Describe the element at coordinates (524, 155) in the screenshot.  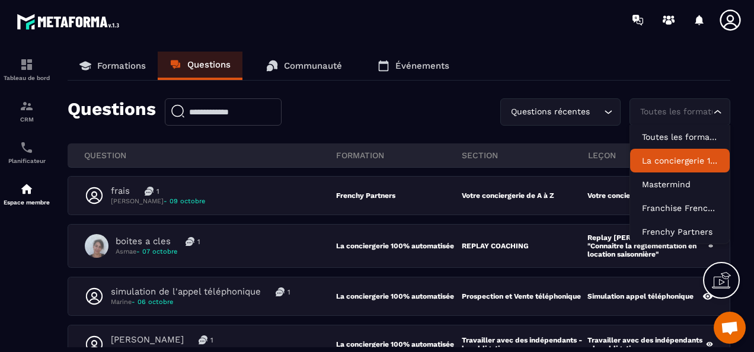
I see `p: section` at that location.